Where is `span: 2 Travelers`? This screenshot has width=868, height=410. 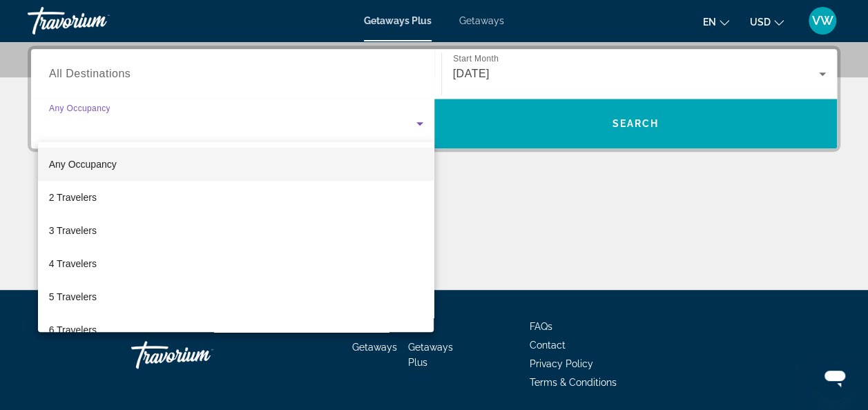 span: 2 Travelers is located at coordinates (73, 197).